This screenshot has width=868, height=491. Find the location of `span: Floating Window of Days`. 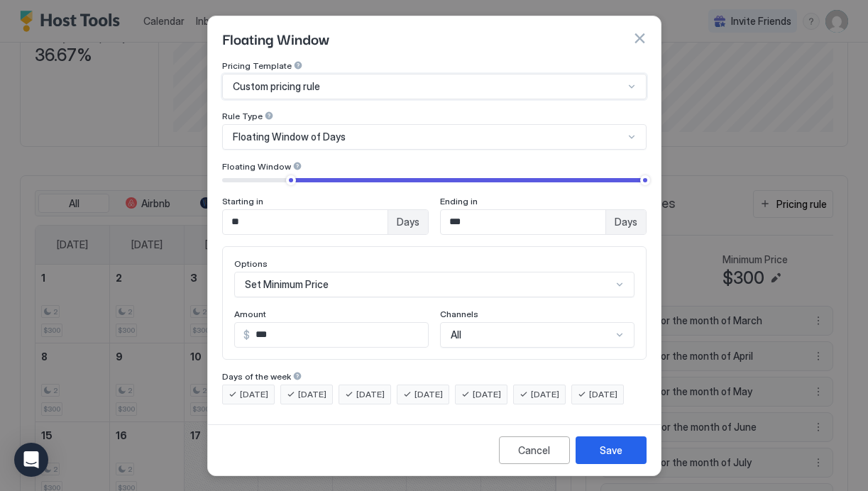

span: Floating Window of Days is located at coordinates (289, 137).